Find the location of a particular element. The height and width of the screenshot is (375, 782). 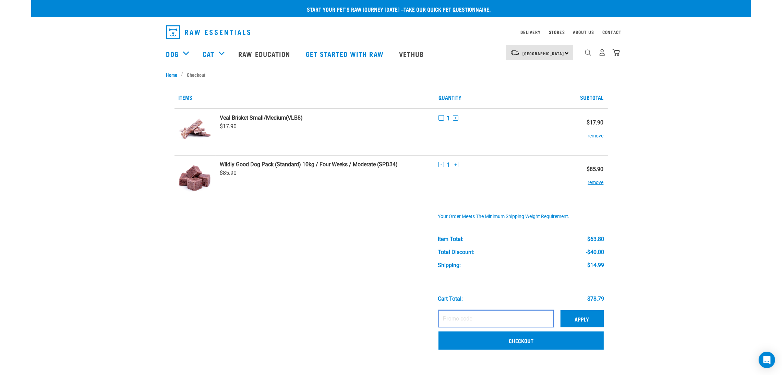

img: user.png is located at coordinates (602, 52).